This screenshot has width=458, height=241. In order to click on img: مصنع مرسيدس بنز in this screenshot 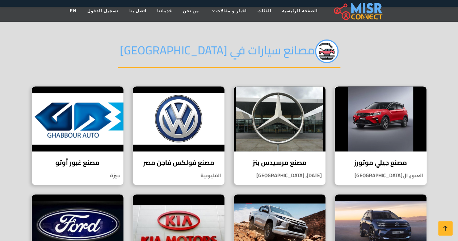, I will do `click(279, 119)`.